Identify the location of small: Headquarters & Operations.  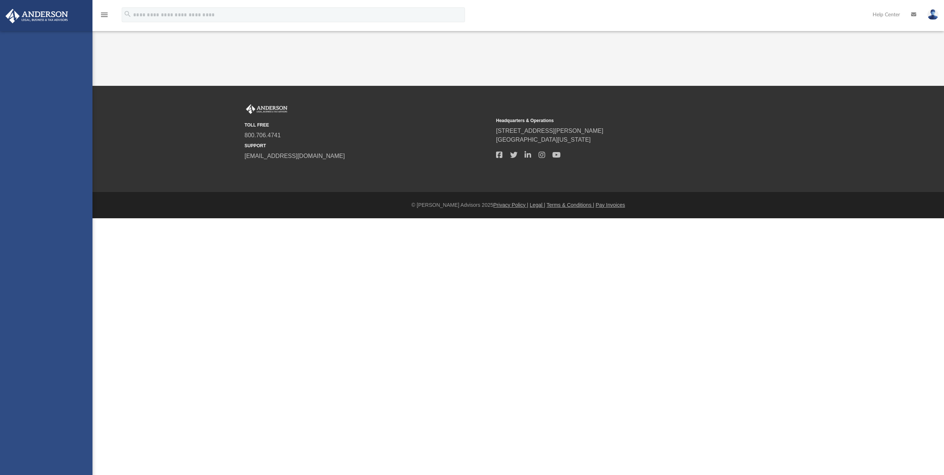
(619, 121).